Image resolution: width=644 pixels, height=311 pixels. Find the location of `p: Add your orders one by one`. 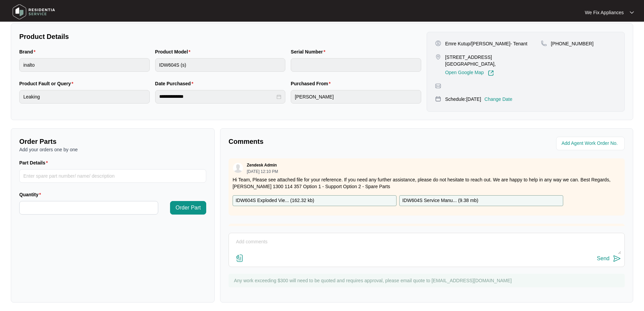

p: Add your orders one by one is located at coordinates (113, 150).